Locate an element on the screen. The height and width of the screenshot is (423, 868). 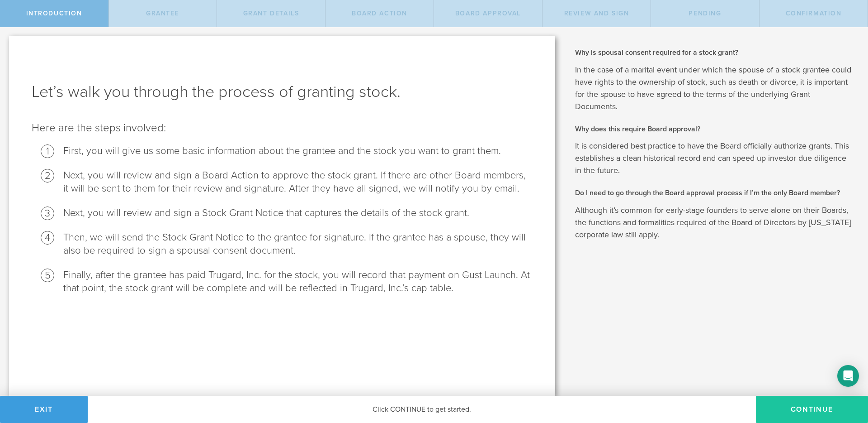
p: Here are the steps involved: is located at coordinates (282, 128).